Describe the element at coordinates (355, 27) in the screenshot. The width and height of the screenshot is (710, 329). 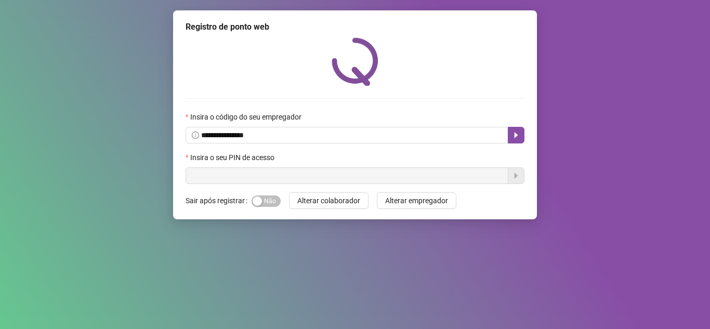
I see `div: Registro de ponto web` at that location.